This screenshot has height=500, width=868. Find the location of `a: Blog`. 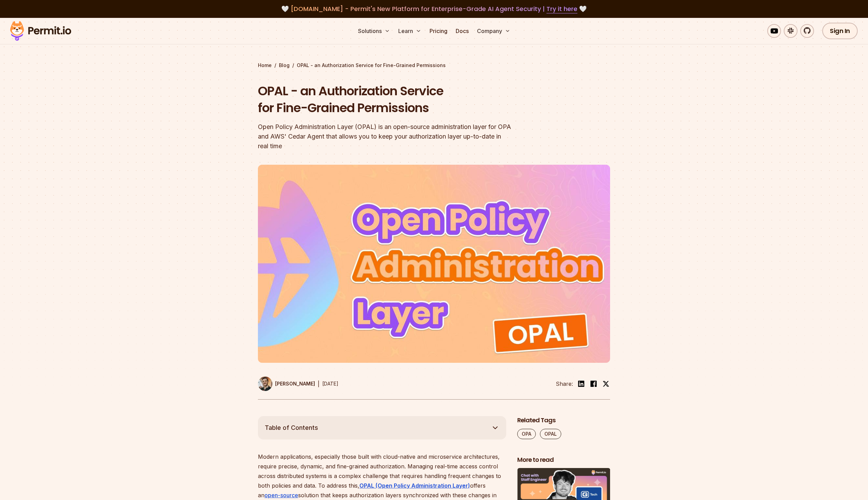

a: Blog is located at coordinates (284, 66).